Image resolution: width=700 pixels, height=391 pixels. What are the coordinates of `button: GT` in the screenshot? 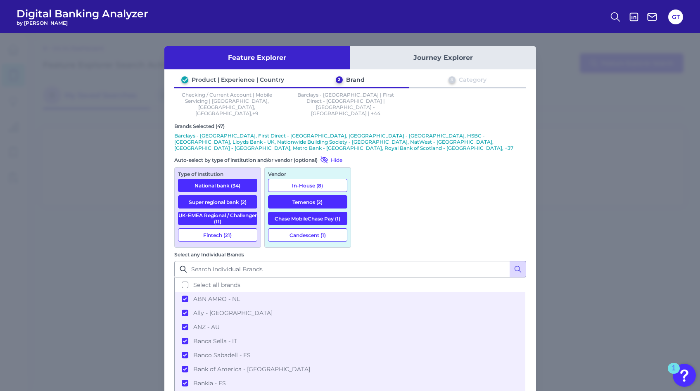 It's located at (676, 17).